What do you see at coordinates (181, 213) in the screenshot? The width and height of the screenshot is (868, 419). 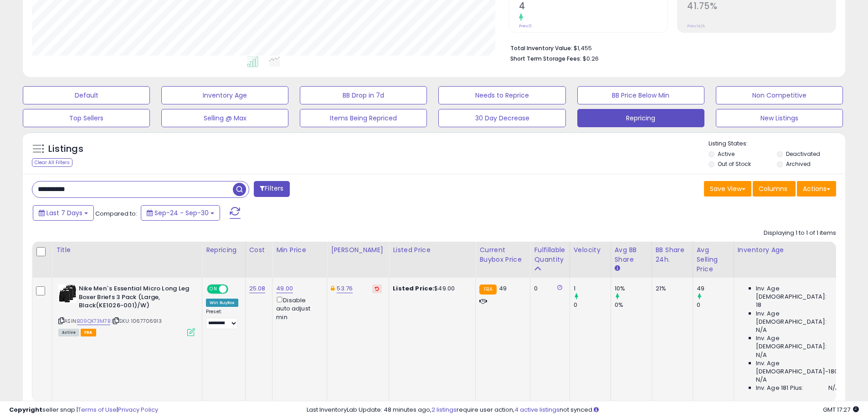 I see `span: Sep-24 - Sep-30` at bounding box center [181, 213].